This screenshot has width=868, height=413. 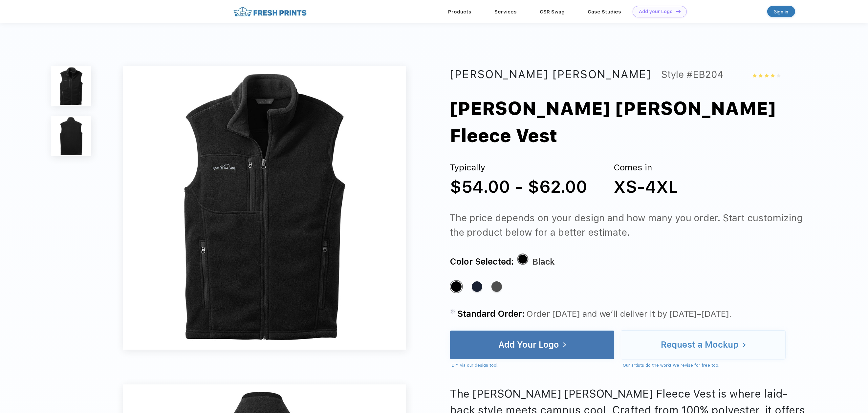 What do you see at coordinates (704, 366) in the screenshot?
I see `div: Our artists do the work! We revise for free too.` at bounding box center [704, 366].